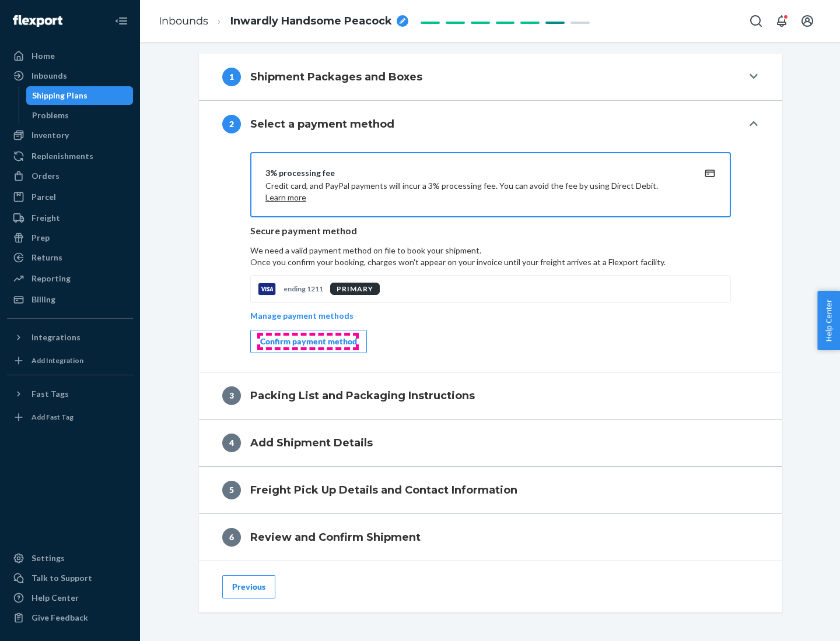  I want to click on div: 6, so click(231, 488).